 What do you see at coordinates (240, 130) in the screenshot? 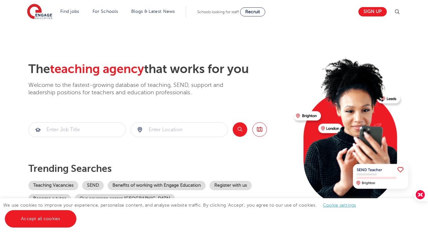
I see `button: Search` at bounding box center [240, 130].